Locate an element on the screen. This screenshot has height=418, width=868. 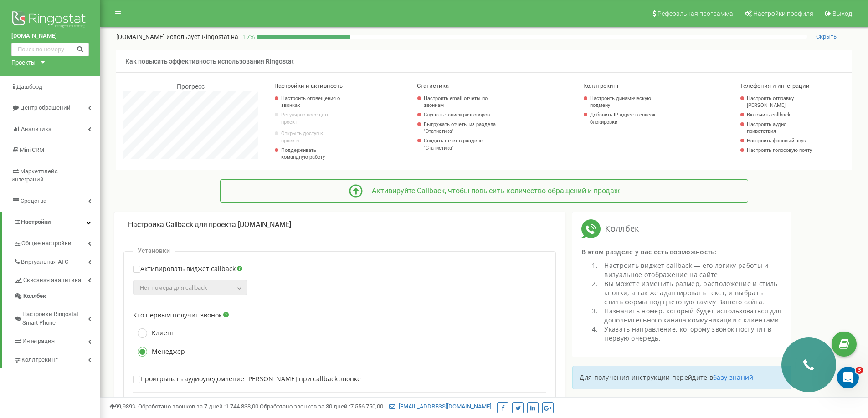
a: Настроить email отчеты по звонкам is located at coordinates (462, 102).